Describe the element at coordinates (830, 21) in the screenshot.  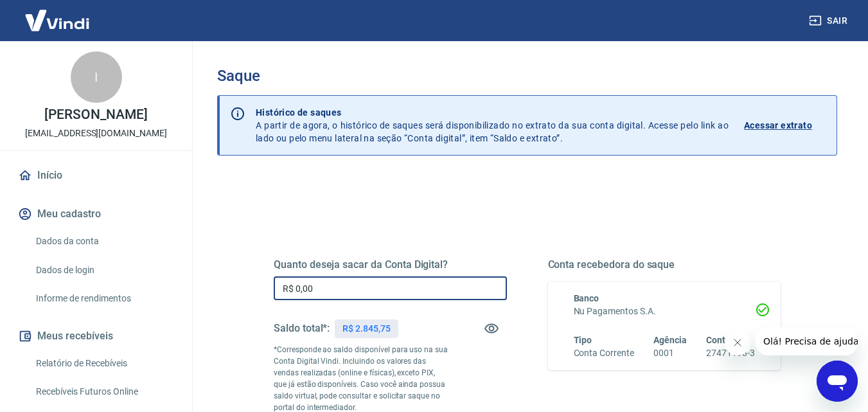
I see `button: Sair` at that location.